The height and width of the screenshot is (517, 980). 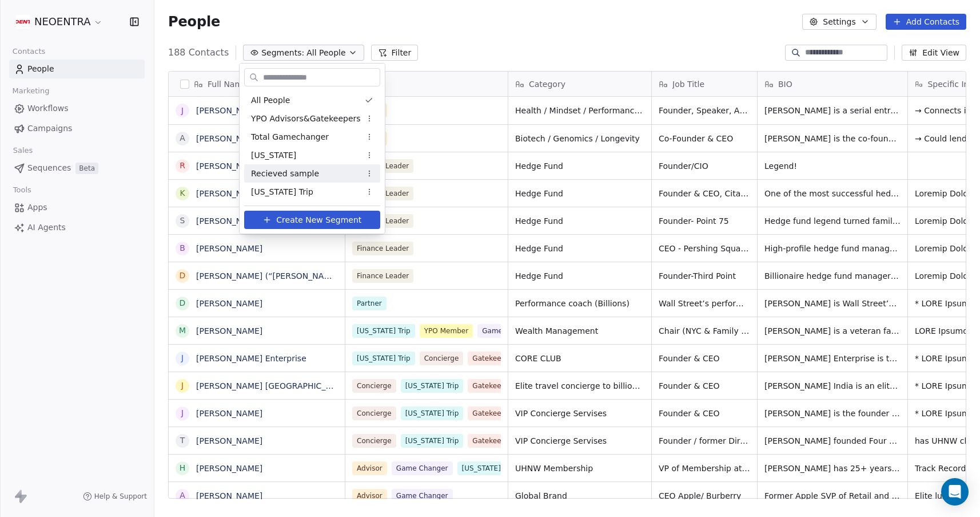 What do you see at coordinates (312, 220) in the screenshot?
I see `button: Create New Segment` at bounding box center [312, 220].